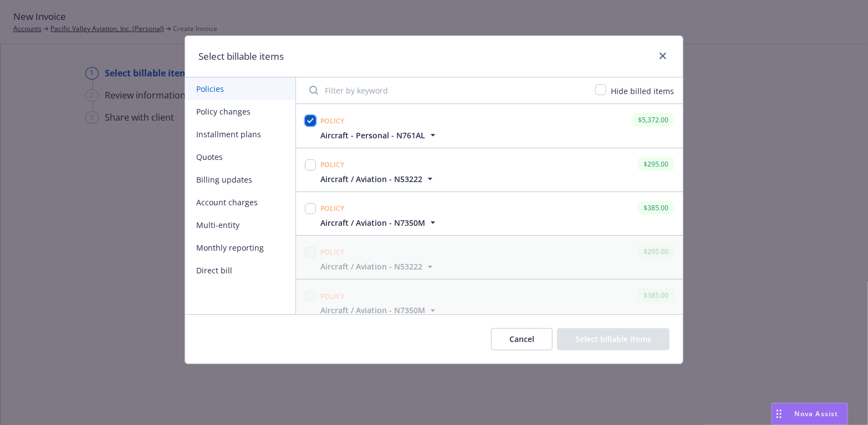 This screenshot has width=868, height=425. I want to click on button: Installment plans, so click(240, 134).